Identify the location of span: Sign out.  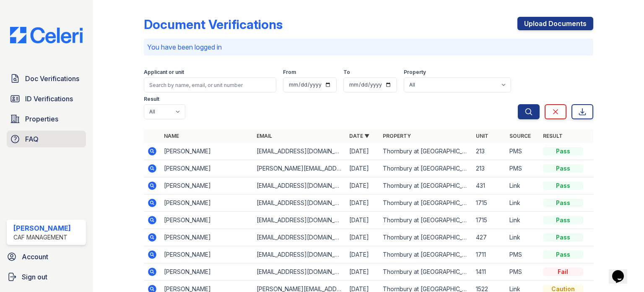
(34, 277).